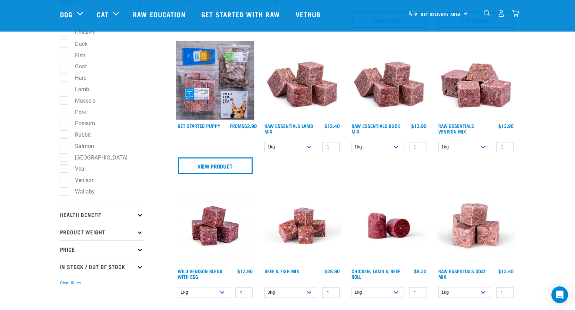 This screenshot has width=575, height=310. I want to click on div: $28.90, so click(332, 271).